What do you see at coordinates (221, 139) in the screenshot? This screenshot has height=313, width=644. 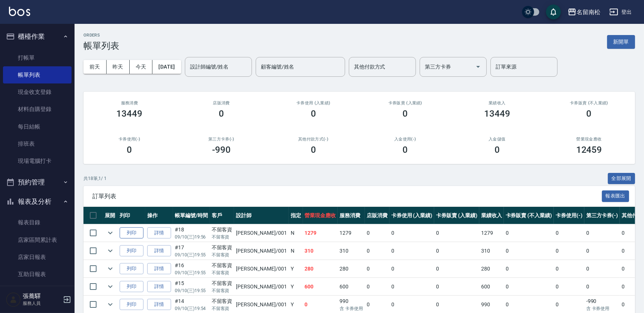 I see `h2: 第三方卡券(-)` at bounding box center [221, 139].